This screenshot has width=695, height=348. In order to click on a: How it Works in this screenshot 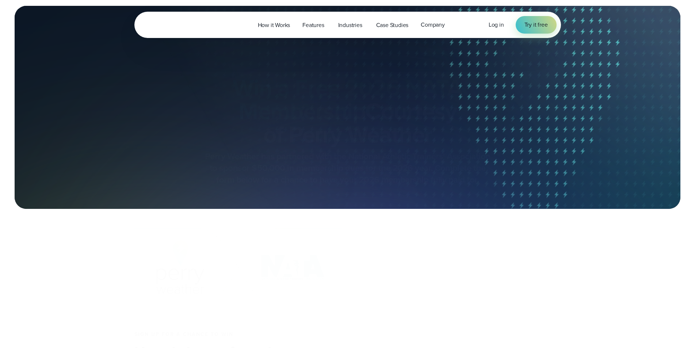, I will do `click(274, 25)`.